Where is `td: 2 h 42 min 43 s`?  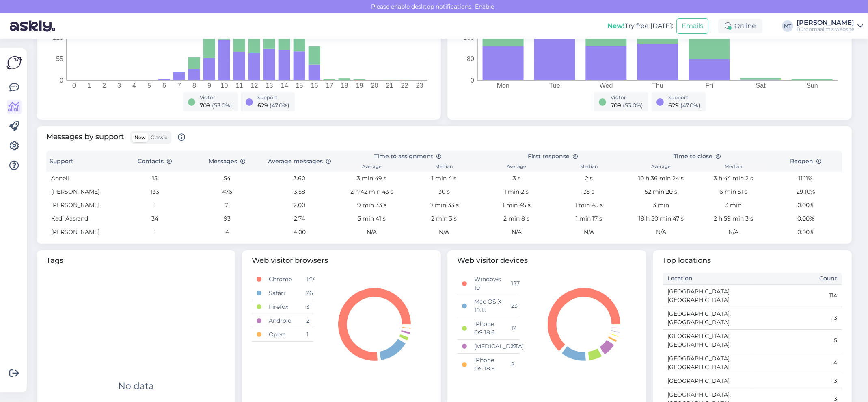
td: 2 h 42 min 43 s is located at coordinates (372, 191).